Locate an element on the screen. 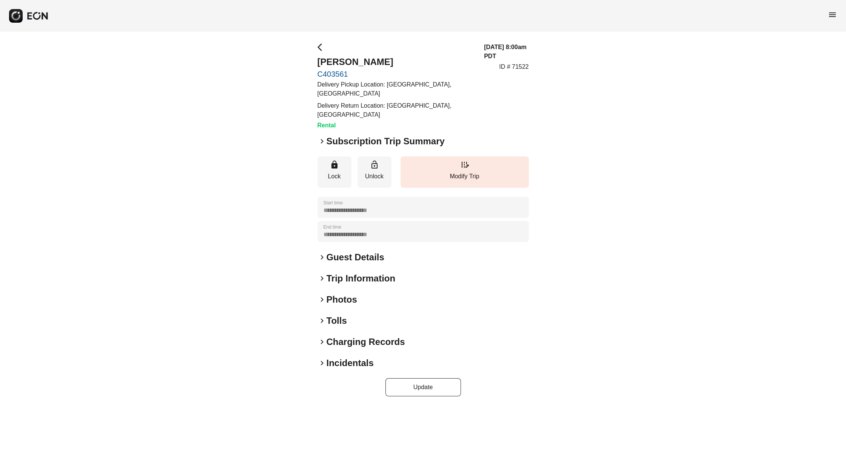 The width and height of the screenshot is (846, 453). button: Modify Trip is located at coordinates (465, 172).